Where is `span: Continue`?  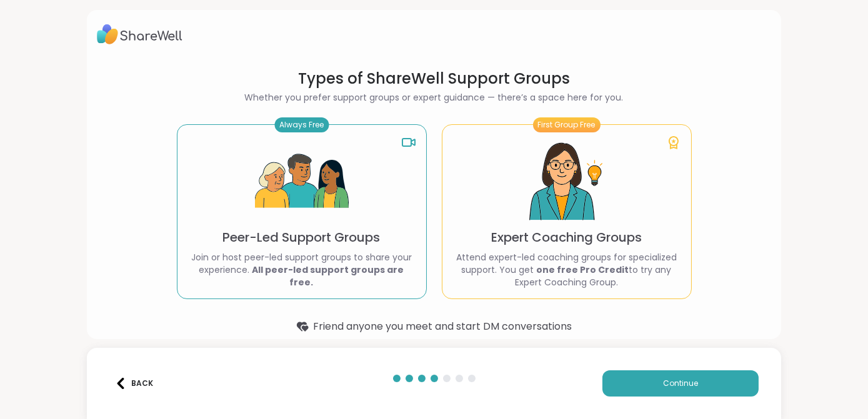 span: Continue is located at coordinates (681, 384).